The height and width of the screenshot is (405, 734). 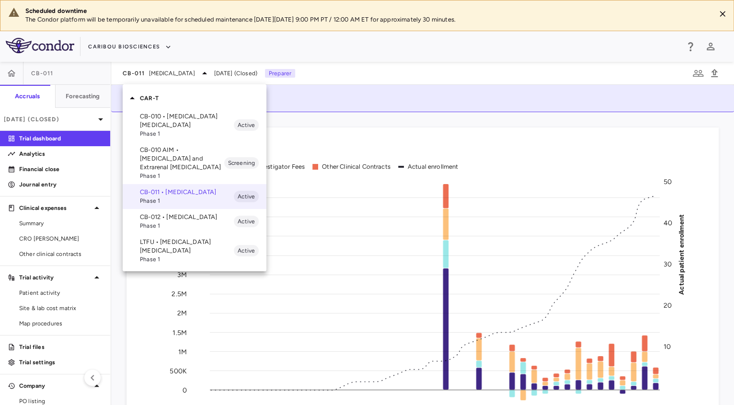 I want to click on div: CAR-T, so click(x=195, y=98).